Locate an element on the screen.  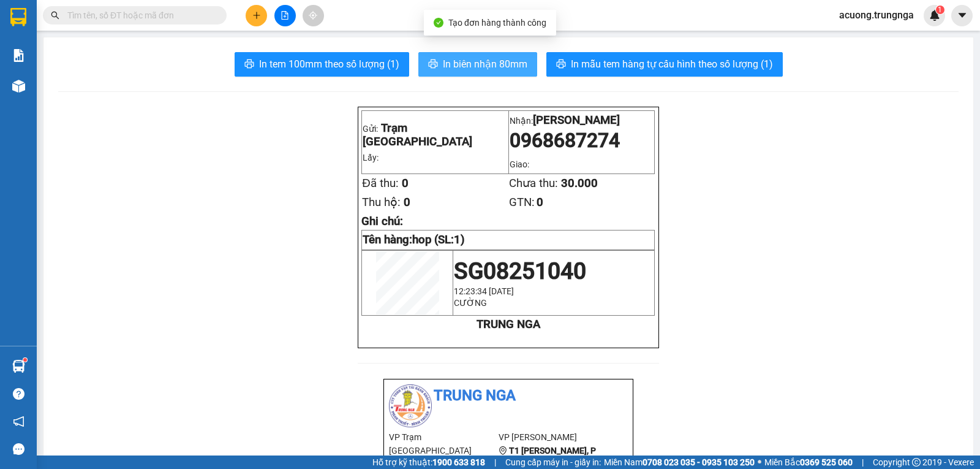
span: 0968687274 is located at coordinates (565, 140).